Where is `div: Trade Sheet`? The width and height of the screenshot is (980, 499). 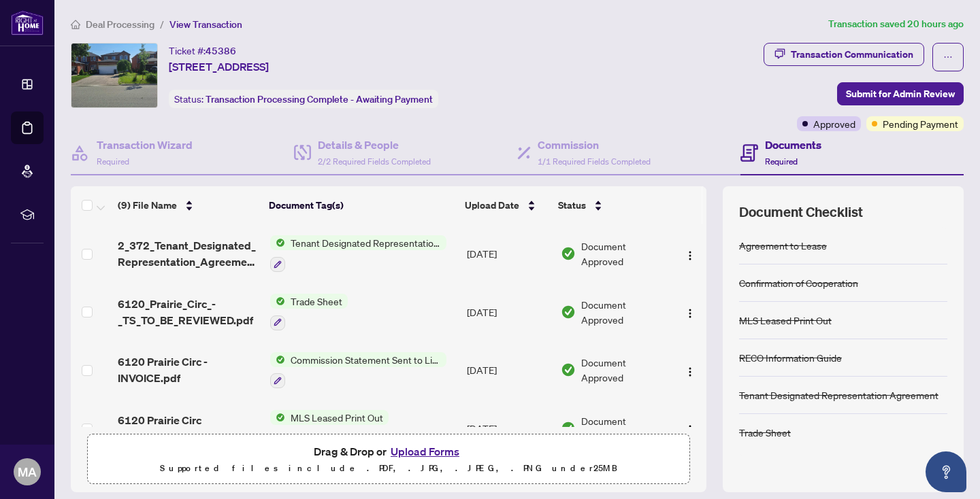 div: Trade Sheet is located at coordinates (765, 432).